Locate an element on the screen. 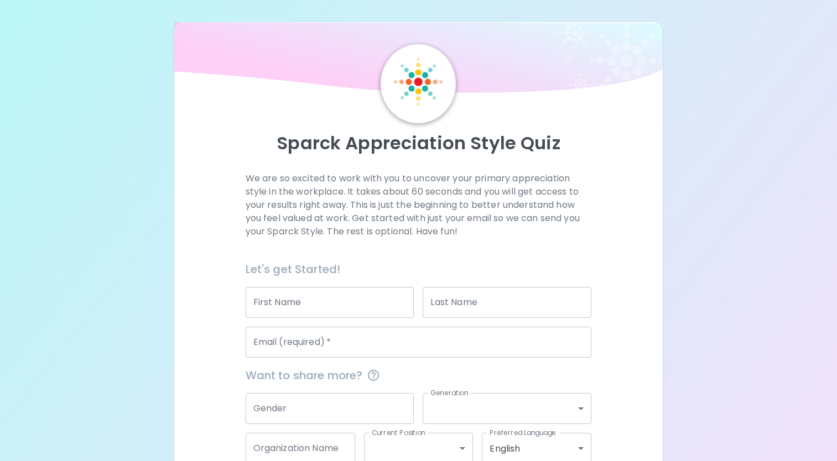 The height and width of the screenshot is (461, 837). label: Current Position is located at coordinates (398, 433).